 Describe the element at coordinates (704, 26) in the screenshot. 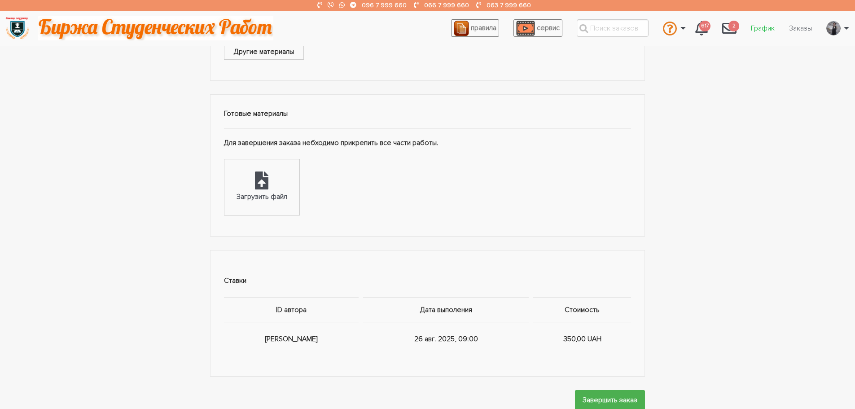

I see `span: 617` at that location.